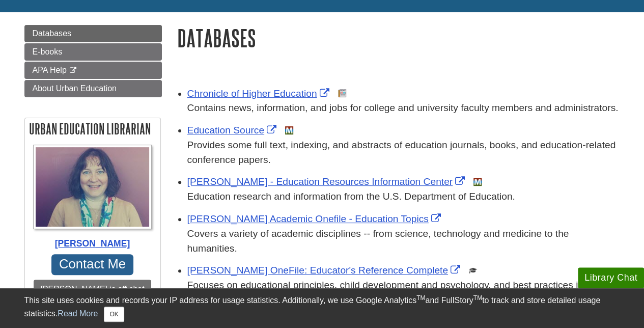  What do you see at coordinates (93, 34) in the screenshot?
I see `a: Databases` at bounding box center [93, 34].